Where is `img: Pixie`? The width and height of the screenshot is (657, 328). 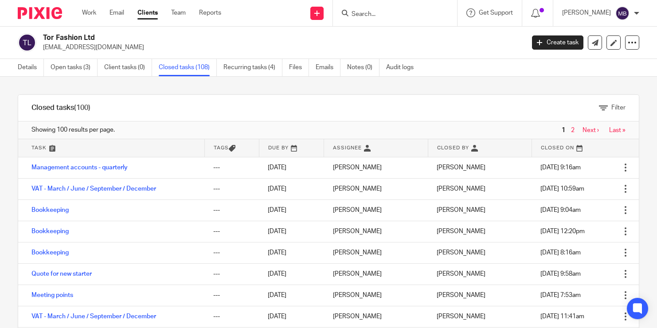 img: Pixie is located at coordinates (40, 13).